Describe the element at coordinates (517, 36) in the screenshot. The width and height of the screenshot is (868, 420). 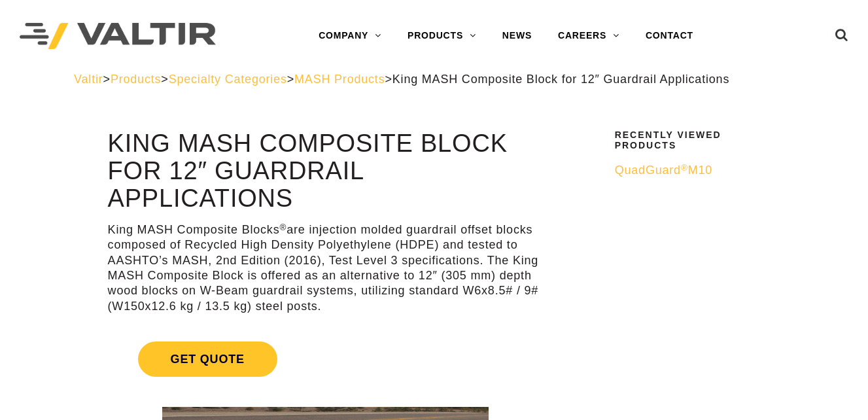
I see `a: NEWS` at that location.